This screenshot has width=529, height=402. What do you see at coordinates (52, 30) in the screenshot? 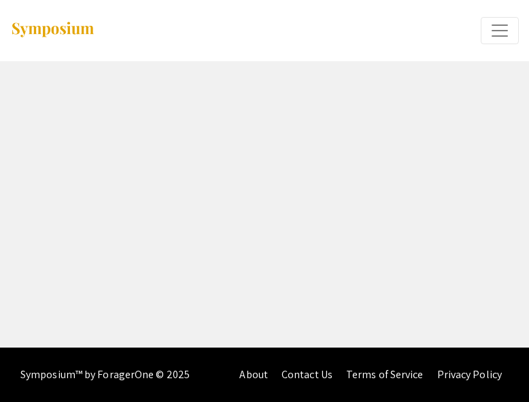
I see `img: Symposium by ForagerOne` at bounding box center [52, 30].